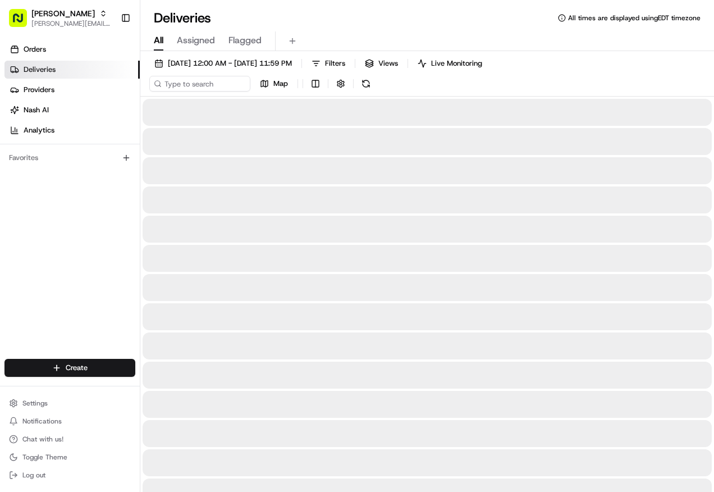 The height and width of the screenshot is (492, 714). Describe the element at coordinates (196, 40) in the screenshot. I see `span: Assigned` at that location.